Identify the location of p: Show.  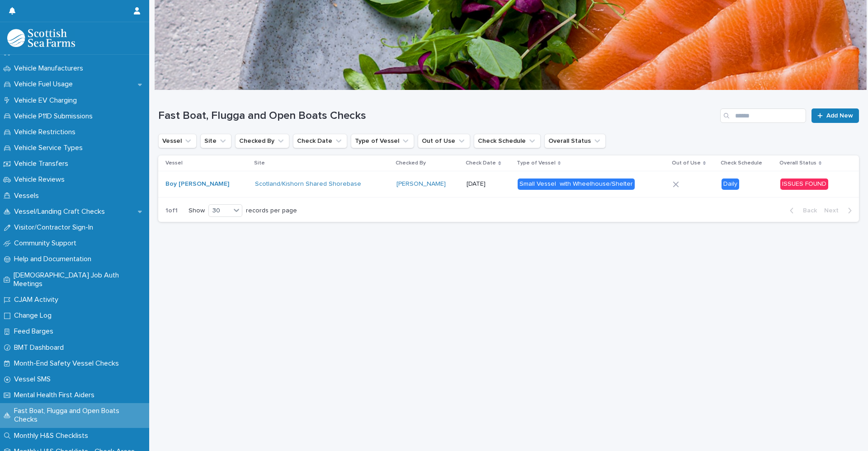
(197, 211).